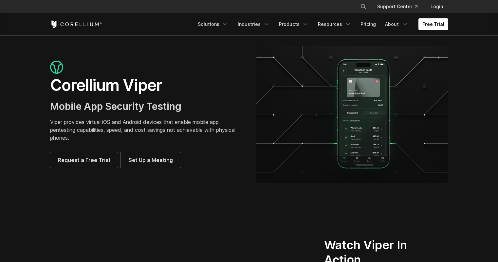 This screenshot has height=262, width=498. I want to click on span: Mobile App Security Testing, so click(116, 106).